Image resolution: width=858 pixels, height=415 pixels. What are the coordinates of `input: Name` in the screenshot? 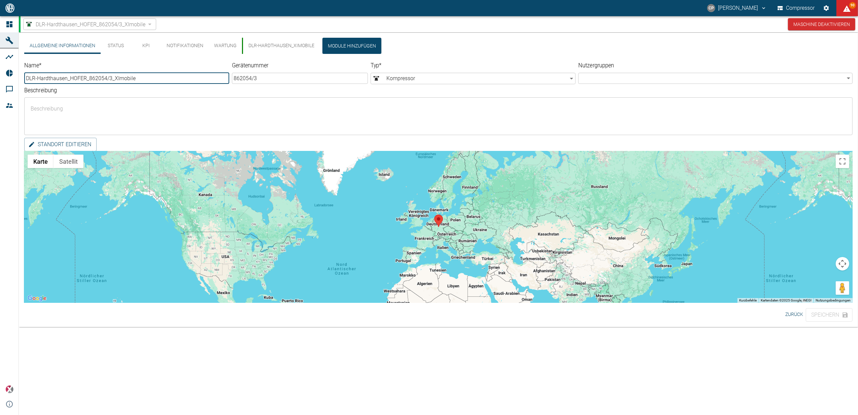 It's located at (127, 78).